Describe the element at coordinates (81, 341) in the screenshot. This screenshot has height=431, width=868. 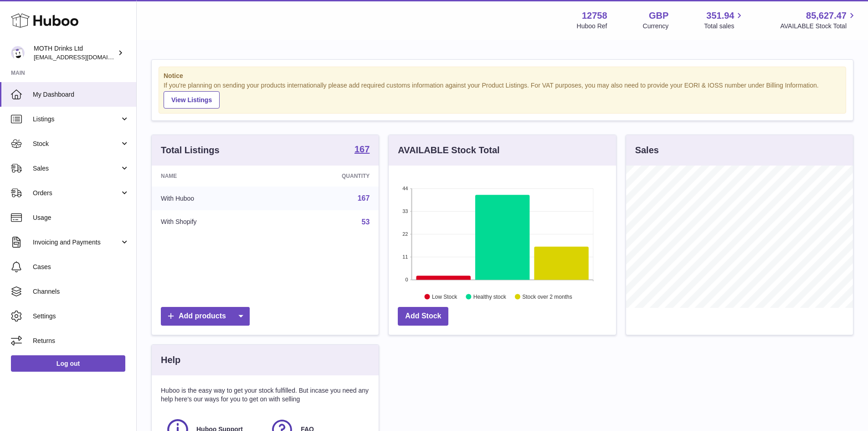
I see `span: Returns` at that location.